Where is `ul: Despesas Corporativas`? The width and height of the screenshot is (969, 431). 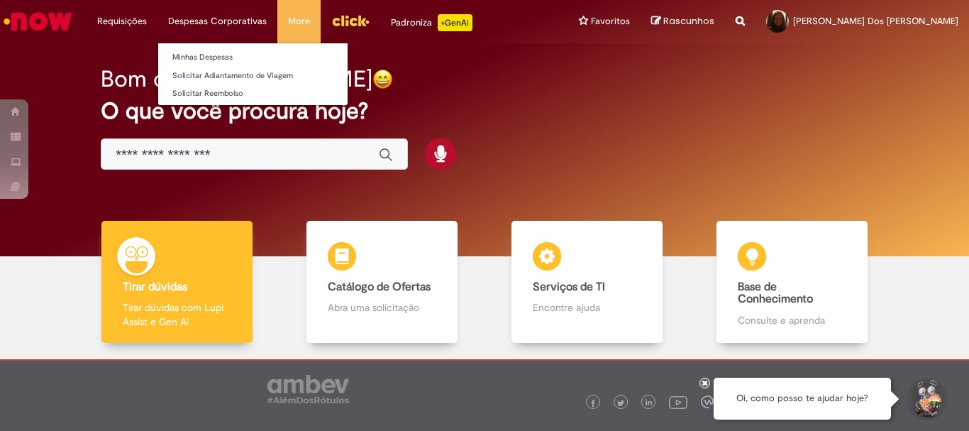 ul: Despesas Corporativas is located at coordinates (253, 74).